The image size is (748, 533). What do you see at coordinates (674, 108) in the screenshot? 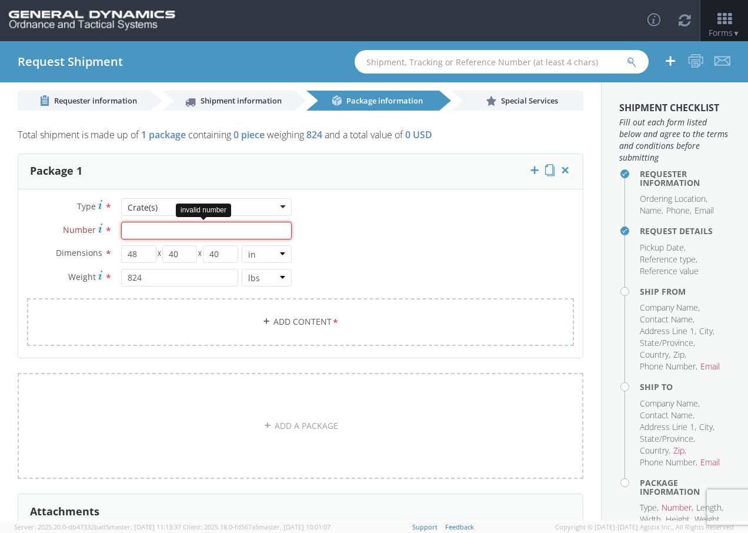
I see `h3: Shipment Checklist` at bounding box center [674, 108].